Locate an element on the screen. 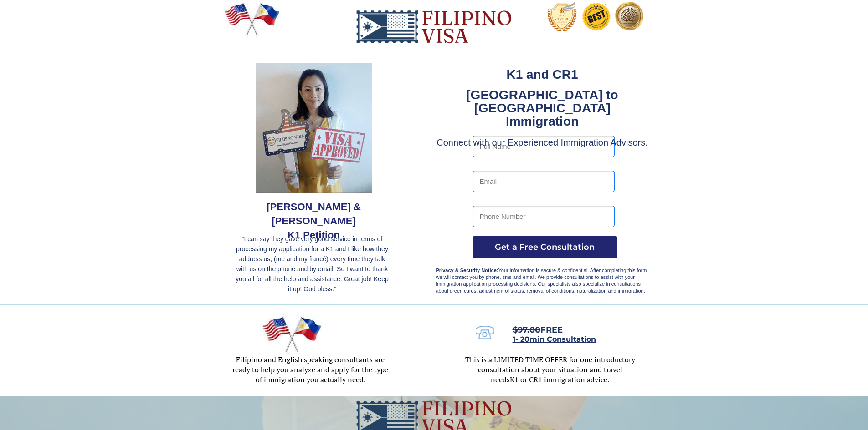 This screenshot has height=430, width=868. strong: Privacy & Security Notice: is located at coordinates (467, 271).